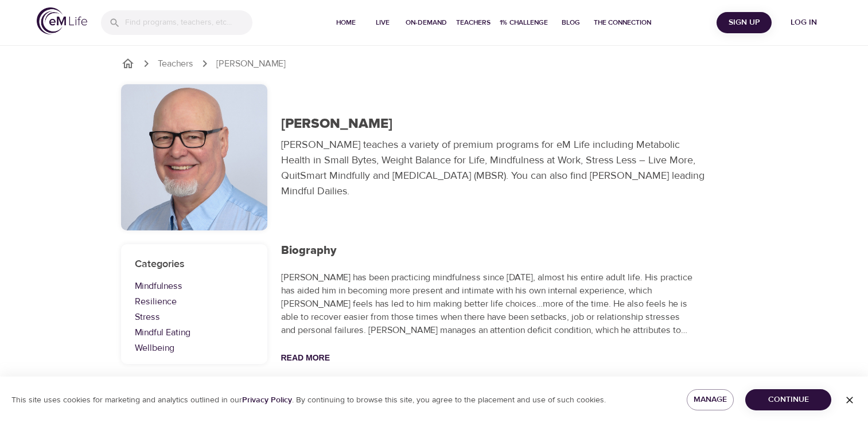 The width and height of the screenshot is (868, 423). I want to click on a: Privacy Policy, so click(267, 400).